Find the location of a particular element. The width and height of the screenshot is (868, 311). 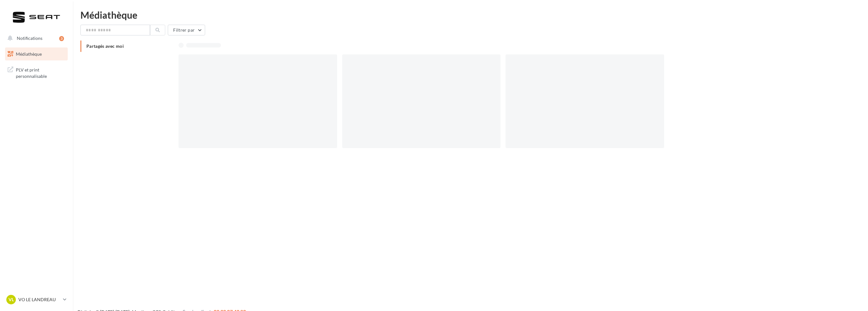

span: PLV et print personnalisable is located at coordinates (41, 72).